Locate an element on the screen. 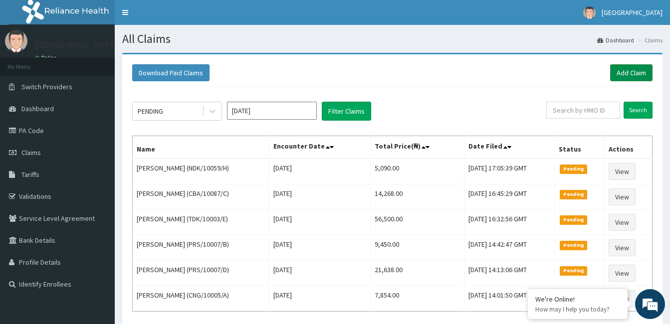 This screenshot has width=670, height=324. td: 5,090.00 is located at coordinates (417, 172).